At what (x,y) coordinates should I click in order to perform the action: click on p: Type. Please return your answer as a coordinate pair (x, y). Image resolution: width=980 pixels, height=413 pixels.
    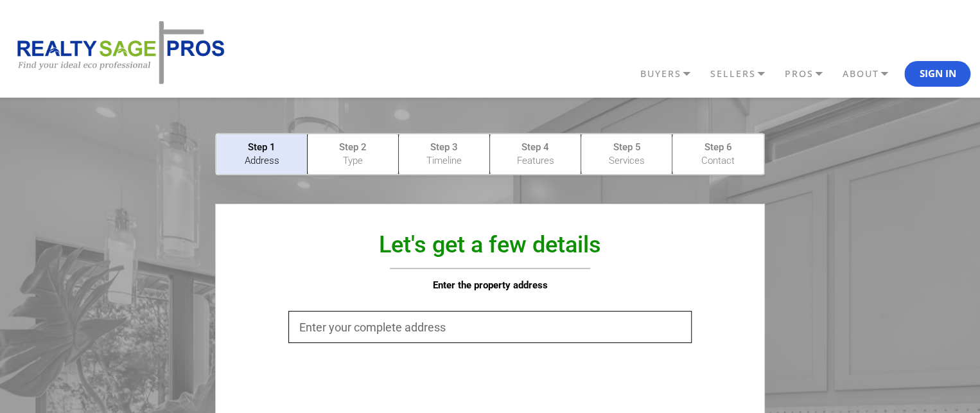
    Looking at the image, I should click on (353, 160).